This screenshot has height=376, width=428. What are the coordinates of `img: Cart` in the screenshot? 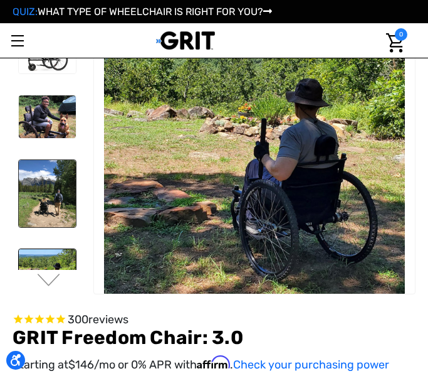 It's located at (395, 43).